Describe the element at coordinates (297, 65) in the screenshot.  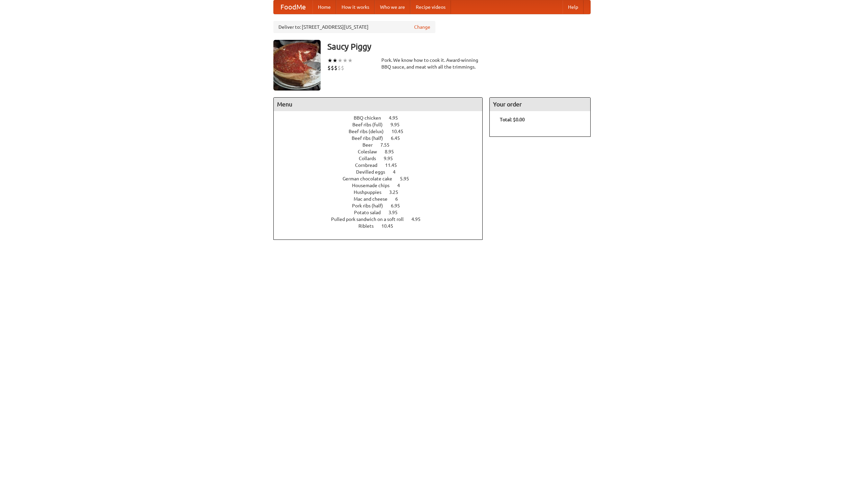
I see `img: angular.jpg` at that location.